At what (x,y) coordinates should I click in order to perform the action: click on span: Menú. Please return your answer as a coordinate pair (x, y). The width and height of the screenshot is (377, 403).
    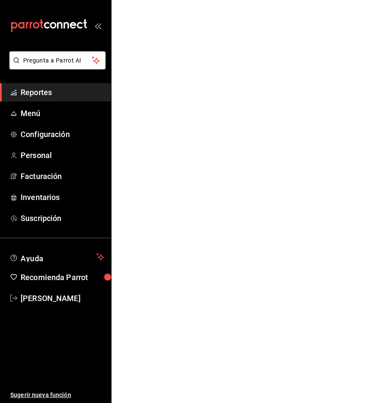
    Looking at the image, I should click on (62, 113).